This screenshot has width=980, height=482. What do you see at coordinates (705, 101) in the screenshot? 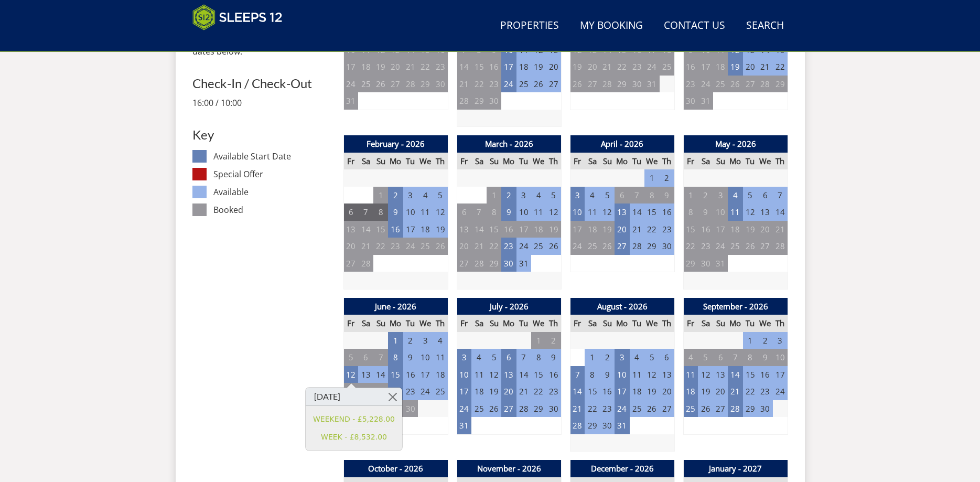
I see `td: 31` at bounding box center [705, 101].